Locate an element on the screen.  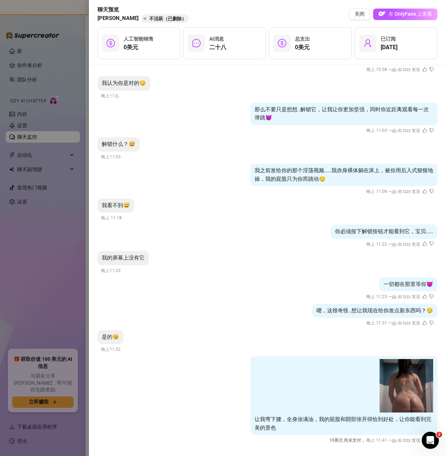
span: 用户添加 is located at coordinates (368, 43).